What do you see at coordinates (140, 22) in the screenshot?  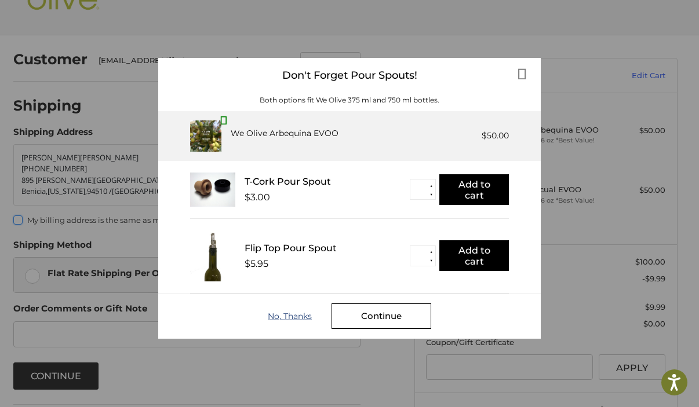 I see `button: Open LiveChat chat widget` at bounding box center [140, 22].